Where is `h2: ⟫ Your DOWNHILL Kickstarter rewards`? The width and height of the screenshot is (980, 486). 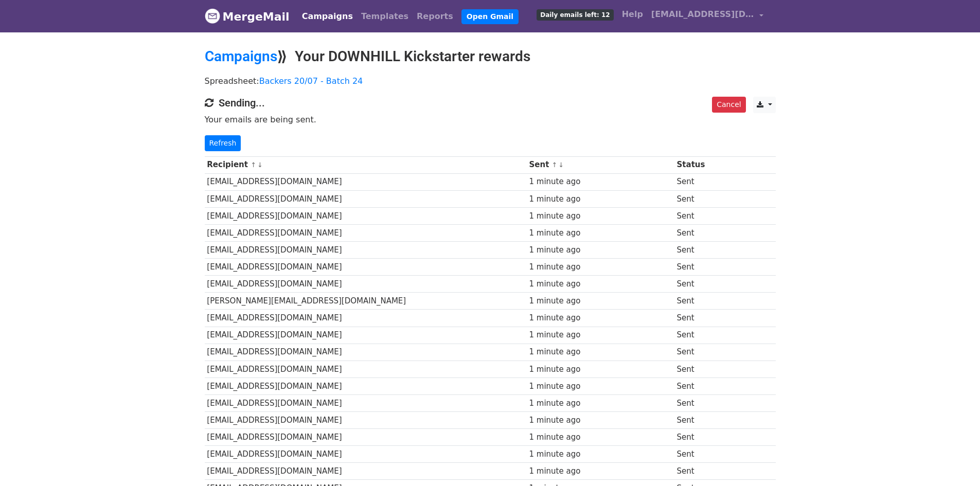 h2: ⟫ Your DOWNHILL Kickstarter rewards is located at coordinates (490, 57).